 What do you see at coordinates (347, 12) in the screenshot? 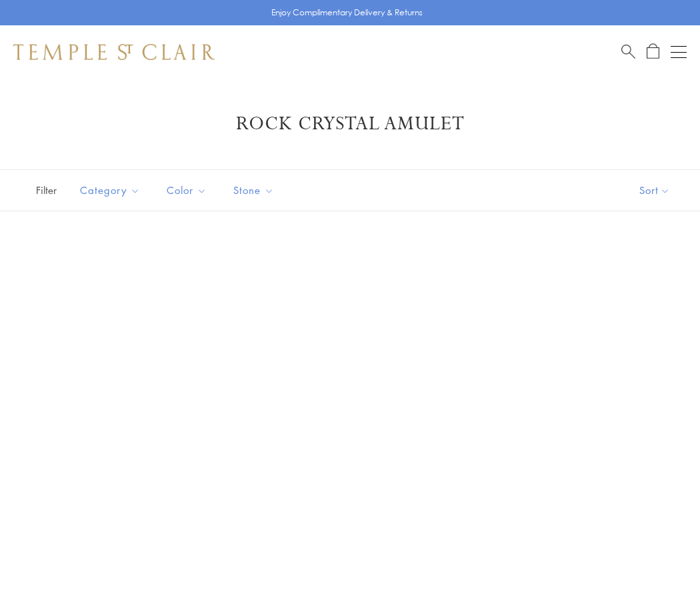
I see `p: Enjoy Complimentary Delivery & Returns` at bounding box center [347, 12].